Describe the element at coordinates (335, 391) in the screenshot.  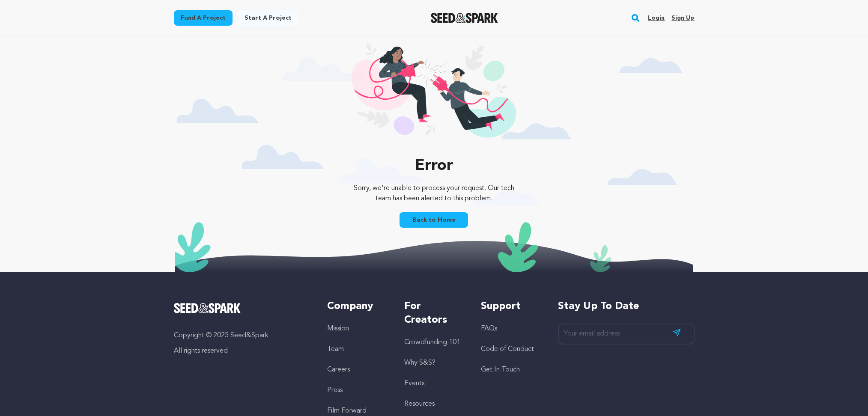
I see `a: Press` at that location.